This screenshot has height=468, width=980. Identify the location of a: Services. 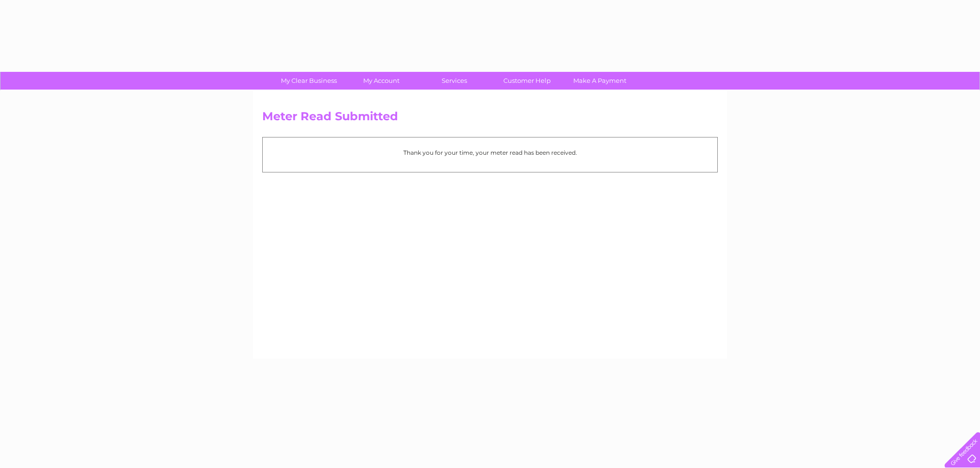
(454, 80).